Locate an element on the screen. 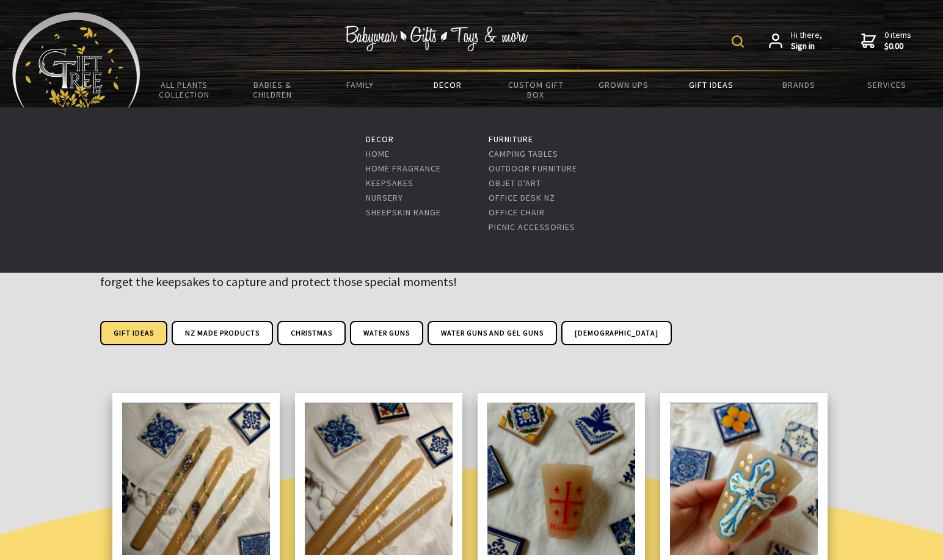 This screenshot has height=560, width=943. a: Christmas is located at coordinates (311, 333).